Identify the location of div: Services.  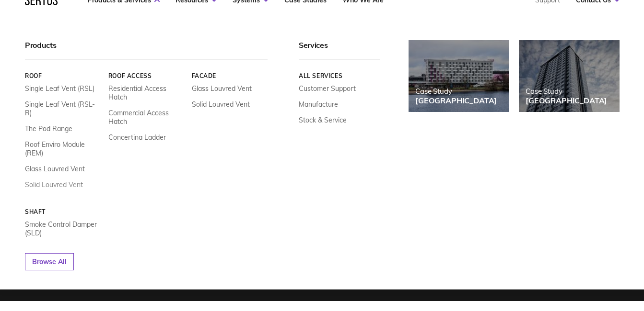
(339, 50).